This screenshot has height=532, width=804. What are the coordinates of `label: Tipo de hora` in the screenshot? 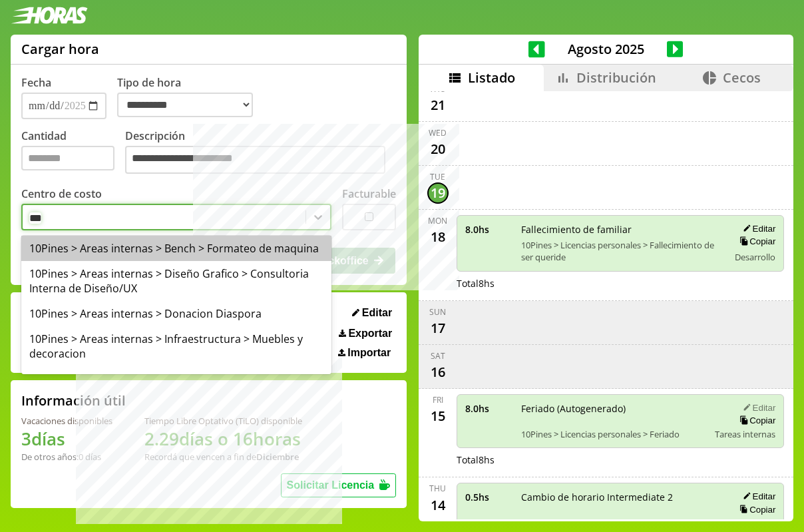 It's located at (191, 98).